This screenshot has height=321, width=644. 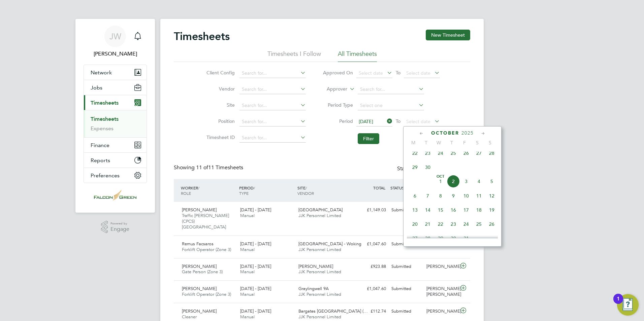 I want to click on div: £1,047.60, so click(x=371, y=244).